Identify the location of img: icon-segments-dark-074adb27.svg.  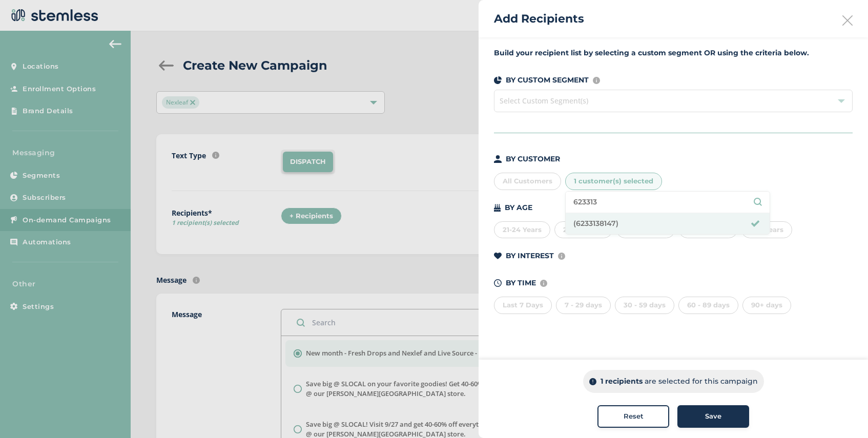
(497, 80).